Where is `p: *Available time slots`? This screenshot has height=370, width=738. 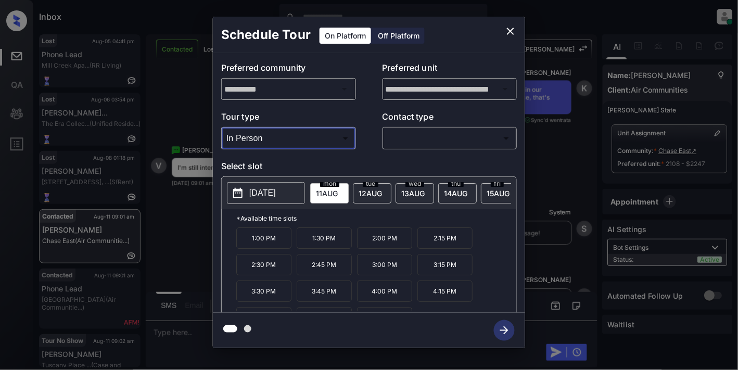 p: *Available time slots is located at coordinates (376, 218).